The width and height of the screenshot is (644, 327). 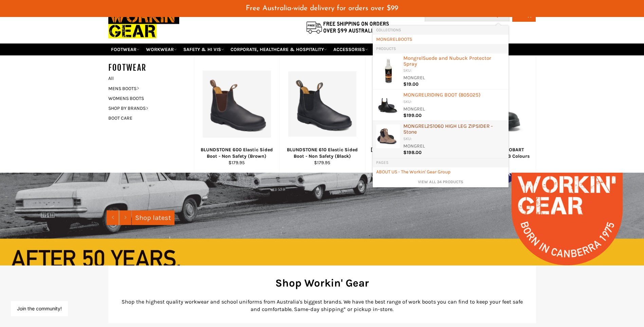 What do you see at coordinates (411, 84) in the screenshot?
I see `span: $19.00` at bounding box center [411, 84].